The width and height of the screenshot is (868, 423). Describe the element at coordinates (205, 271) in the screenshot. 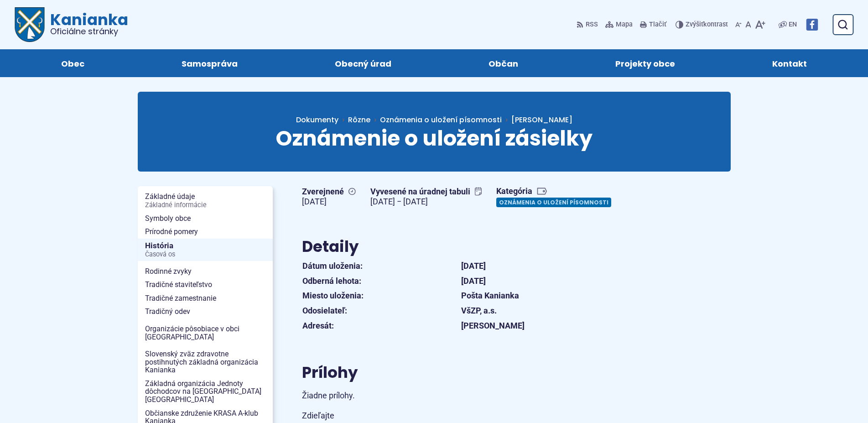

I see `a: Rodinné zvyky` at that location.